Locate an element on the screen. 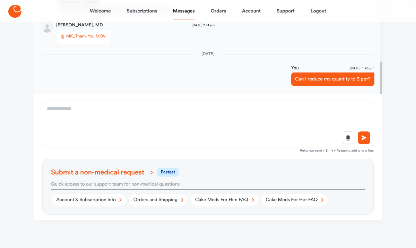 The image size is (416, 248). span: MK_Thank You.MOV is located at coordinates (86, 37).